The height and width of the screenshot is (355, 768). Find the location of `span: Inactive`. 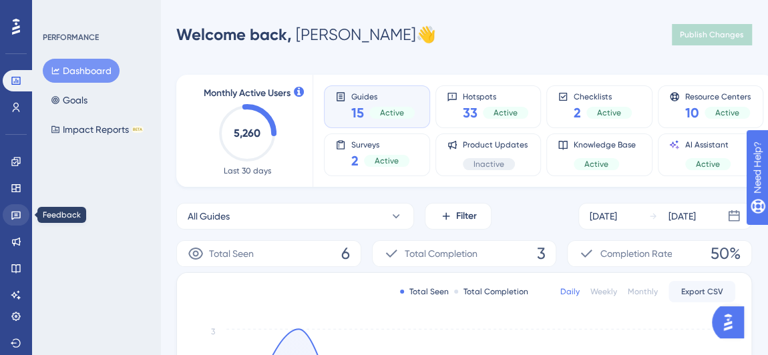

span: Inactive is located at coordinates (489, 164).